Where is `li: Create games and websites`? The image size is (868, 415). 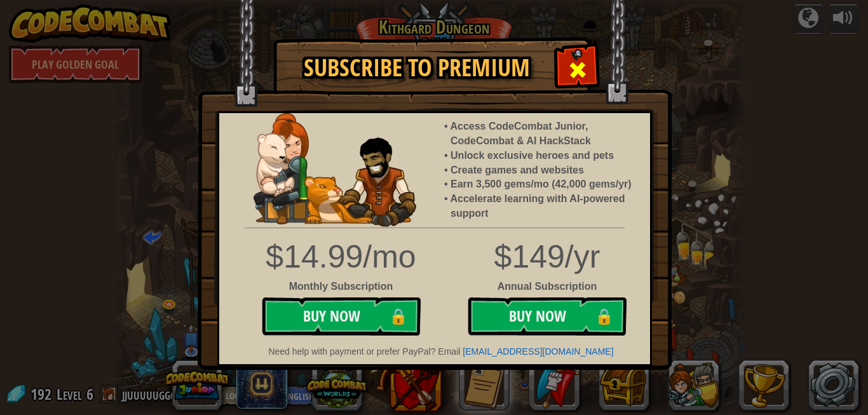 li: Create games and websites is located at coordinates (544, 170).